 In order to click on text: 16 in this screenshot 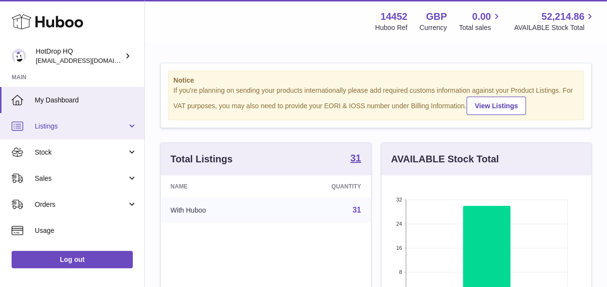, I will do `click(399, 248)`.